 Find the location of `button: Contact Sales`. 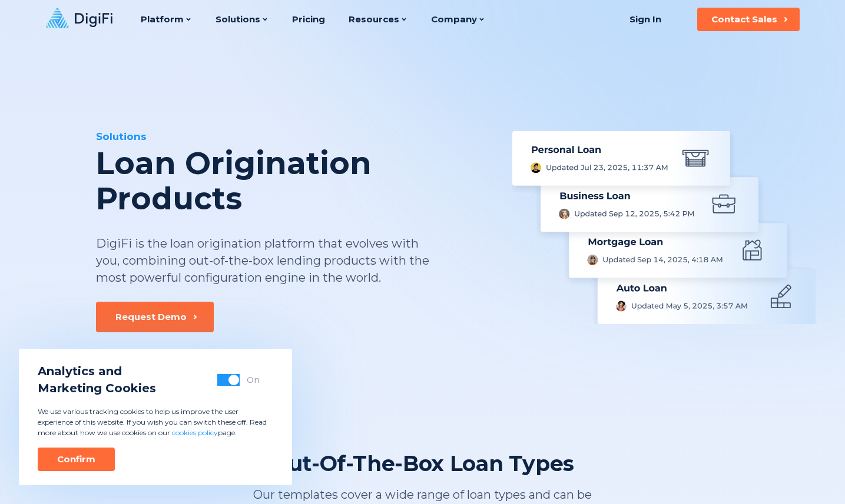

button: Contact Sales is located at coordinates (749, 19).